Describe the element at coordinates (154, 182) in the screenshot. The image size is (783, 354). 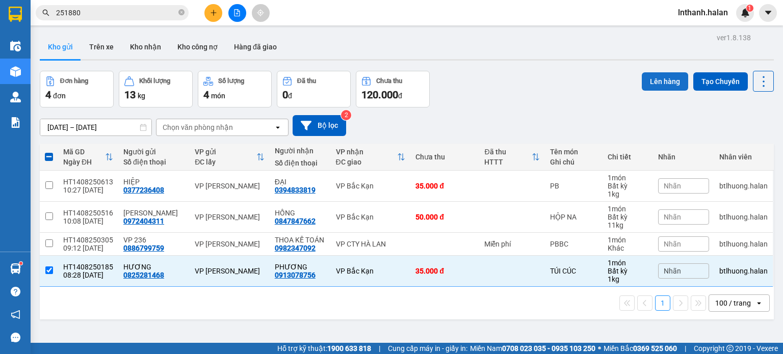
I see `div: HIỆP` at that location.